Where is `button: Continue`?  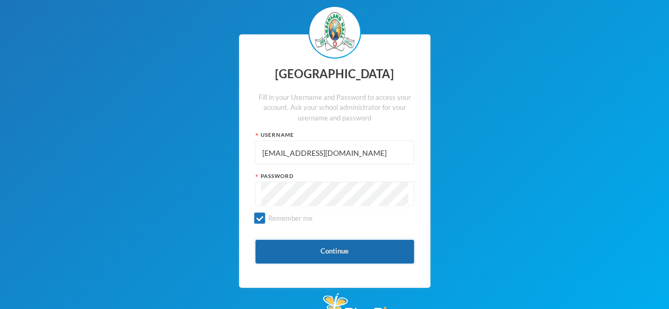
button: Continue is located at coordinates (335, 252).